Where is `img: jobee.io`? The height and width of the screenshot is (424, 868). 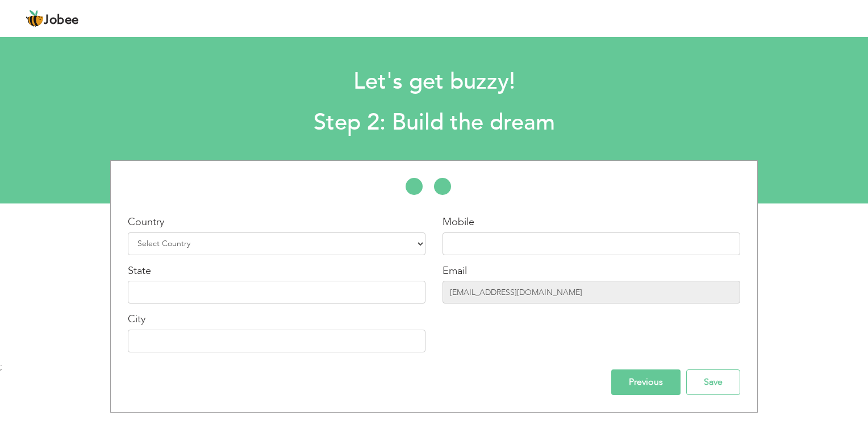 img: jobee.io is located at coordinates (35, 19).